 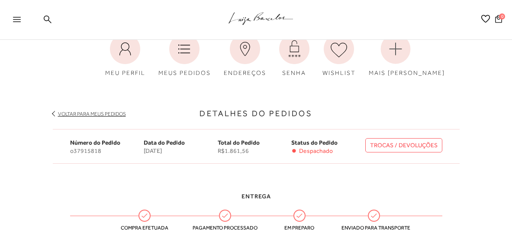 What do you see at coordinates (299, 228) in the screenshot?
I see `span: Em preparo` at bounding box center [299, 228].